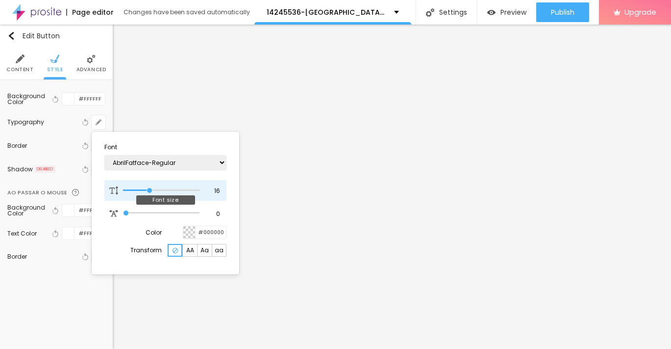 The width and height of the screenshot is (671, 349). I want to click on p: Transform, so click(146, 250).